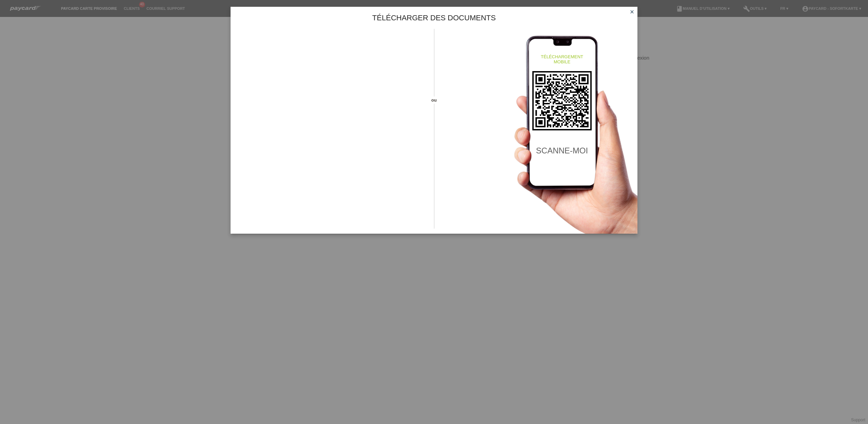 The image size is (868, 424). Describe the element at coordinates (434, 100) in the screenshot. I see `span: ou` at that location.